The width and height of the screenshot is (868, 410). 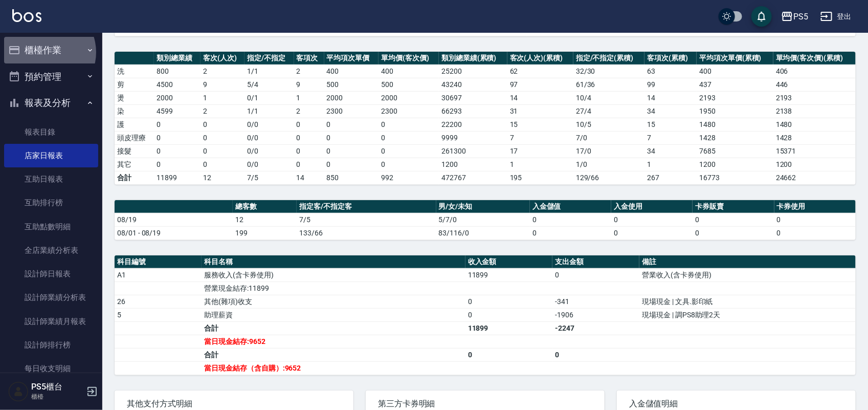 What do you see at coordinates (51, 202) in the screenshot?
I see `a: 互助排行榜` at bounding box center [51, 202].